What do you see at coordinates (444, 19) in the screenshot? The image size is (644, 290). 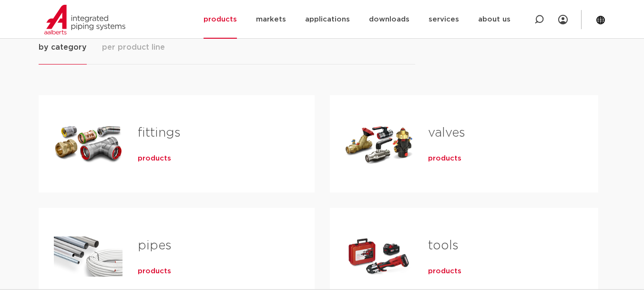 I see `font: services` at bounding box center [444, 19].